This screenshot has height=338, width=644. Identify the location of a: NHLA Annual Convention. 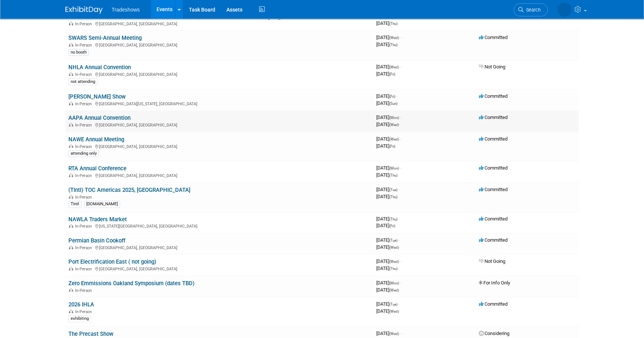
(100, 67).